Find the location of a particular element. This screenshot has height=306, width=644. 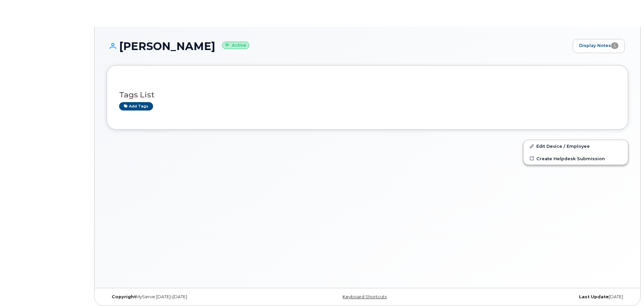

h3: Tags List is located at coordinates (368, 95).